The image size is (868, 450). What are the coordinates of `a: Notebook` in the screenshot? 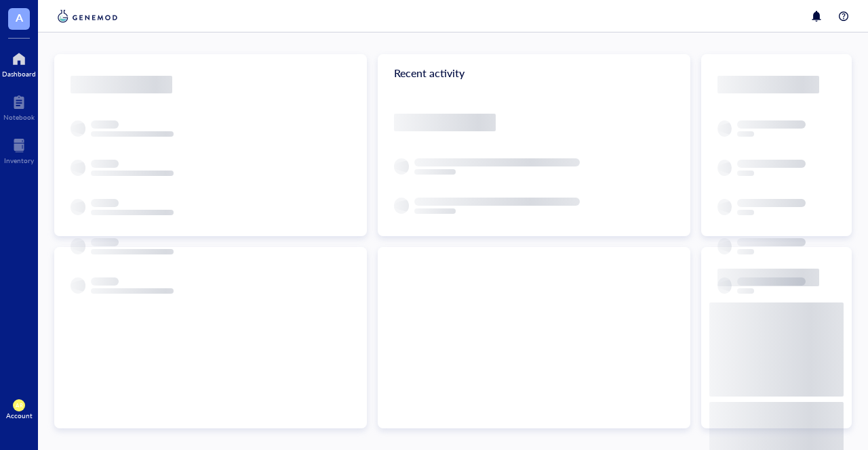 It's located at (19, 106).